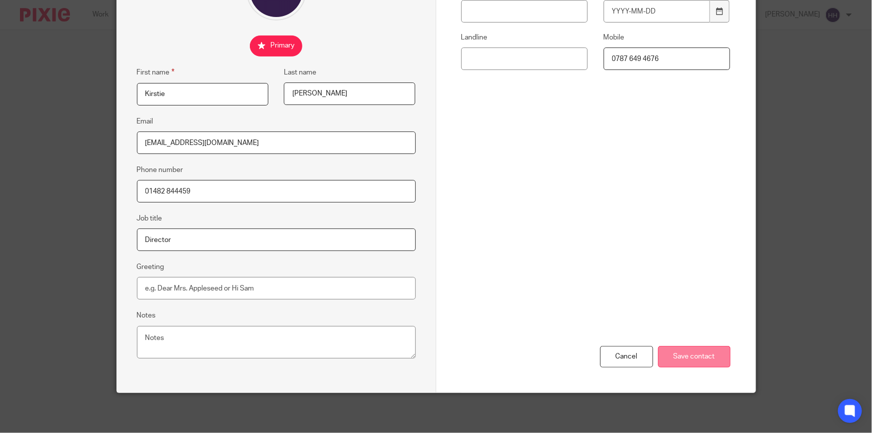  Describe the element at coordinates (149, 218) in the screenshot. I see `label: Job title` at that location.